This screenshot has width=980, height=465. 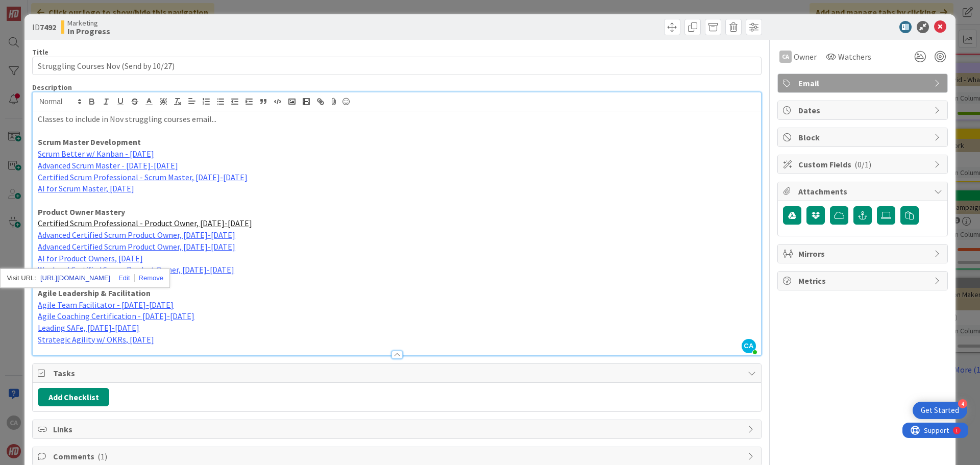 What do you see at coordinates (396, 119) in the screenshot?
I see `p: Classes to include in Nov struggling courses email...` at bounding box center [396, 119].